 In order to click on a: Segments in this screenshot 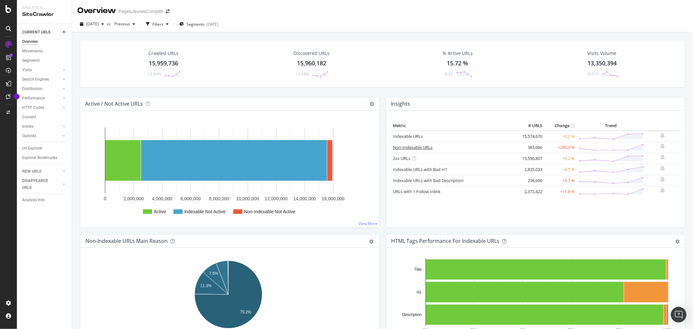, I will do `click(44, 60)`.